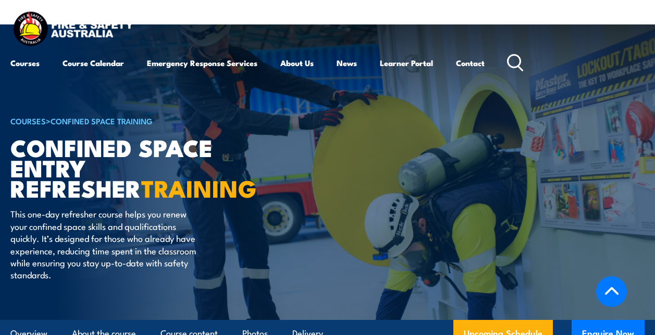 This screenshot has width=655, height=335. I want to click on a: About Us, so click(297, 63).